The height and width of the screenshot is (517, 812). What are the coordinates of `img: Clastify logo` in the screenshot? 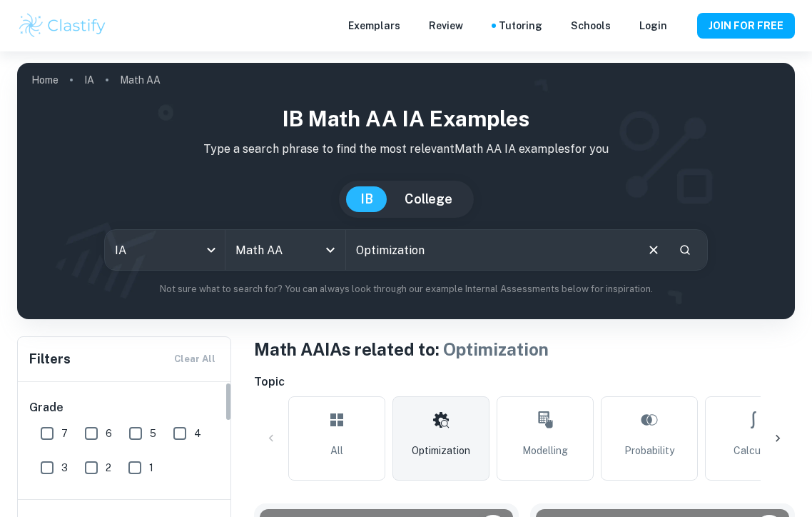 It's located at (62, 26).